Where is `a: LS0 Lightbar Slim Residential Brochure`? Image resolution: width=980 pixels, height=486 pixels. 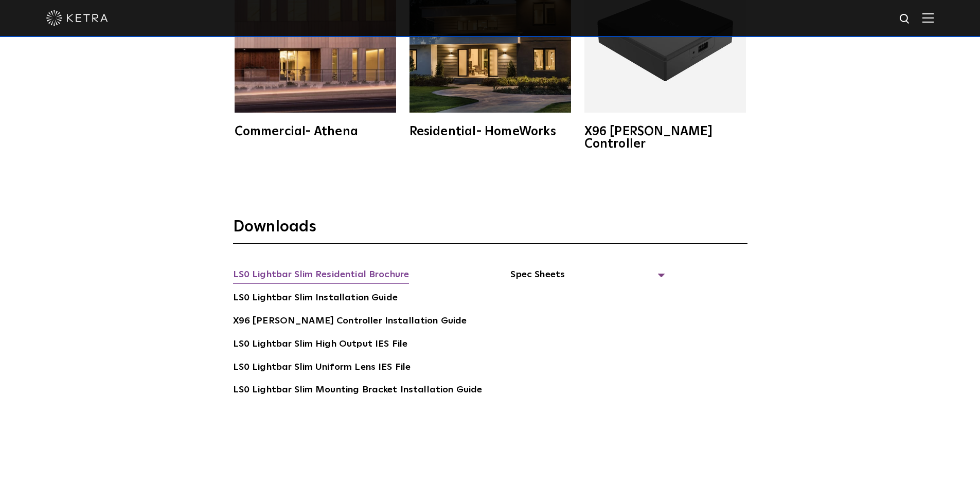
a: LS0 Lightbar Slim Residential Brochure is located at coordinates (321, 275).